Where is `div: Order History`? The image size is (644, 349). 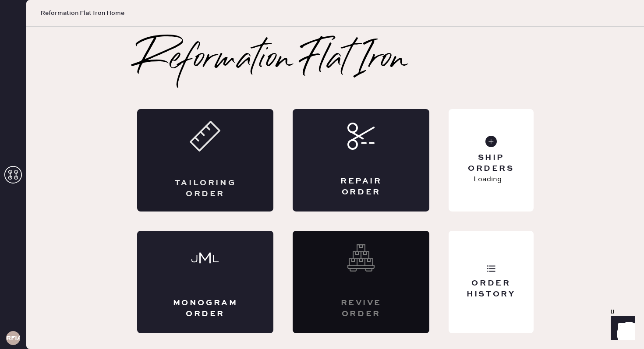 div: Order History is located at coordinates (491, 289).